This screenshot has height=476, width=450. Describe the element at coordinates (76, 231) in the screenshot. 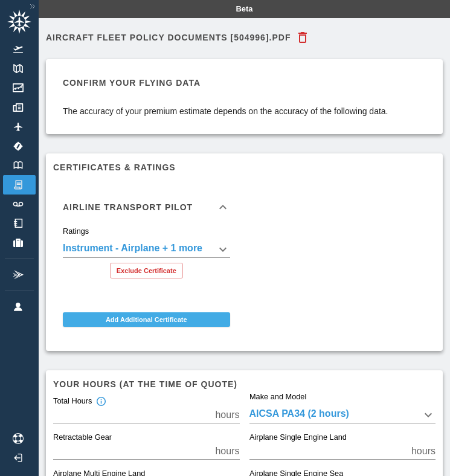

I see `label: Ratings` at that location.